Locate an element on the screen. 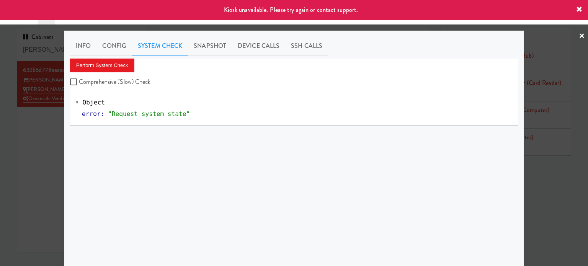 This screenshot has height=266, width=588. span: "Request system state" is located at coordinates (149, 114).